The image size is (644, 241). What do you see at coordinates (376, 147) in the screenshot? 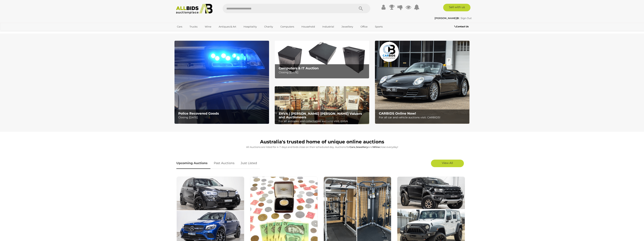
I see `strong: Wine` at bounding box center [376, 147].